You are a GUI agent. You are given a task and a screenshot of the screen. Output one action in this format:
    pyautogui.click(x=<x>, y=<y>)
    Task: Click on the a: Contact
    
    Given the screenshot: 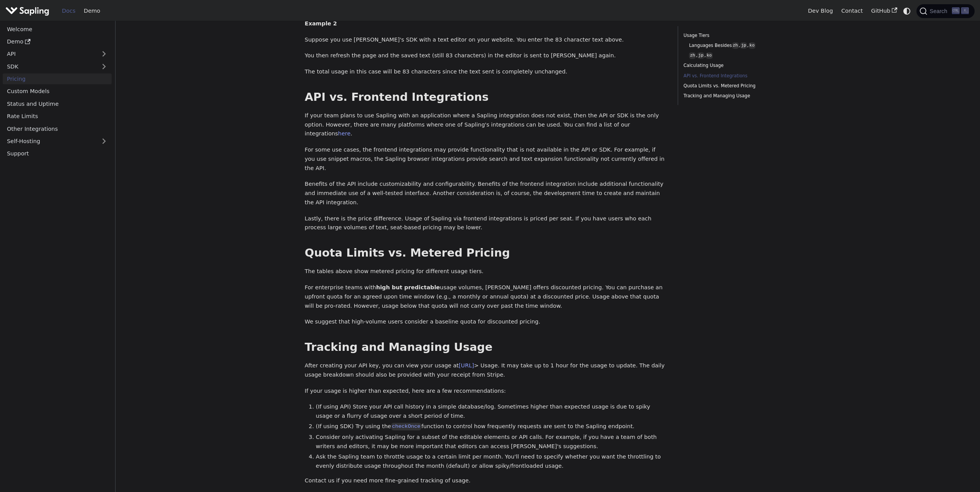 What is the action you would take?
    pyautogui.click(x=853, y=11)
    